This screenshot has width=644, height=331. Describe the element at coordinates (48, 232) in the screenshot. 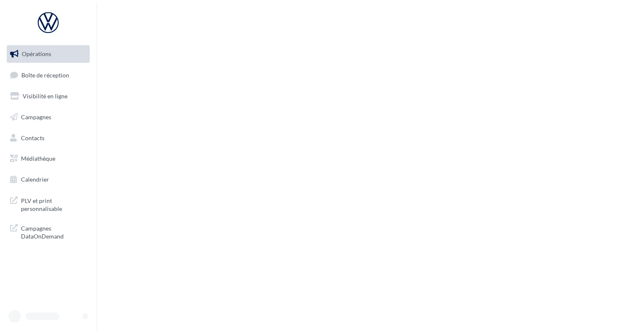

I see `a: Campagnes DataOnDemand` at that location.